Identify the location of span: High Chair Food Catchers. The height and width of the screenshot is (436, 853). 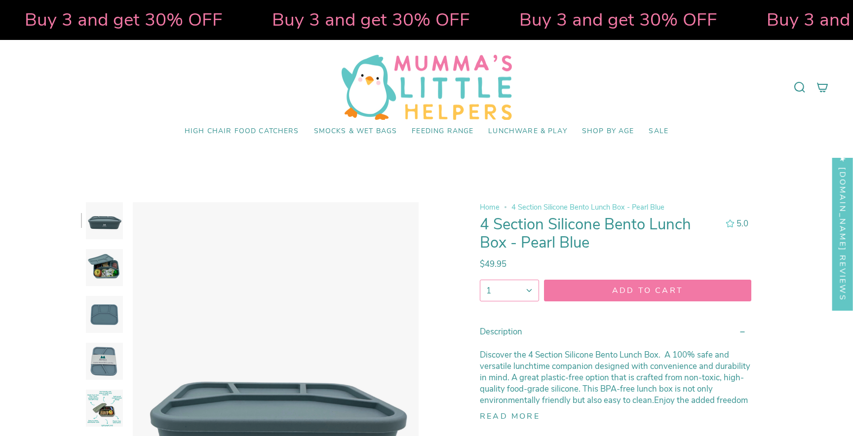
(242, 131).